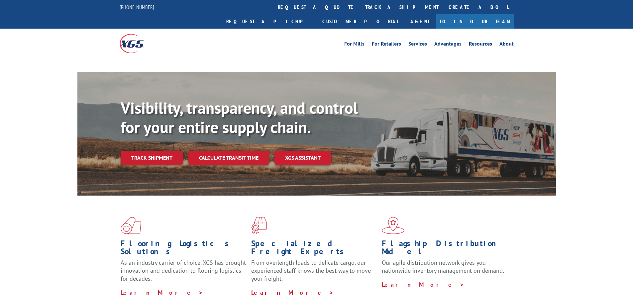 The image size is (633, 303). Describe the element at coordinates (354, 45) in the screenshot. I see `a: For Mills` at that location.